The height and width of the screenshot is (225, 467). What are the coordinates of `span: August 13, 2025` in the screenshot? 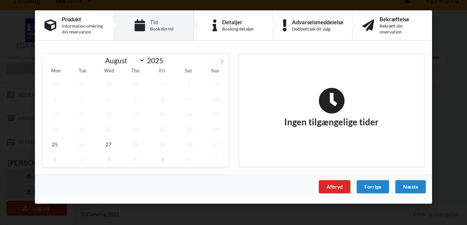 It's located at (109, 114).